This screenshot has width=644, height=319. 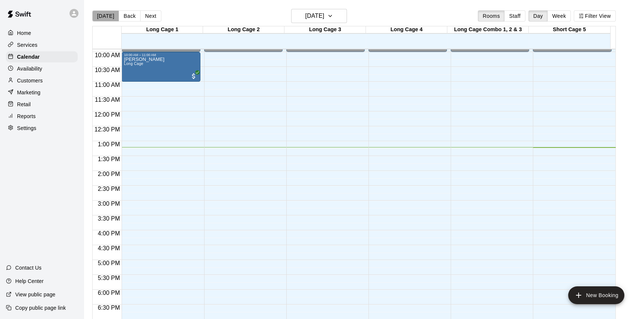 I want to click on button: Back, so click(x=129, y=16).